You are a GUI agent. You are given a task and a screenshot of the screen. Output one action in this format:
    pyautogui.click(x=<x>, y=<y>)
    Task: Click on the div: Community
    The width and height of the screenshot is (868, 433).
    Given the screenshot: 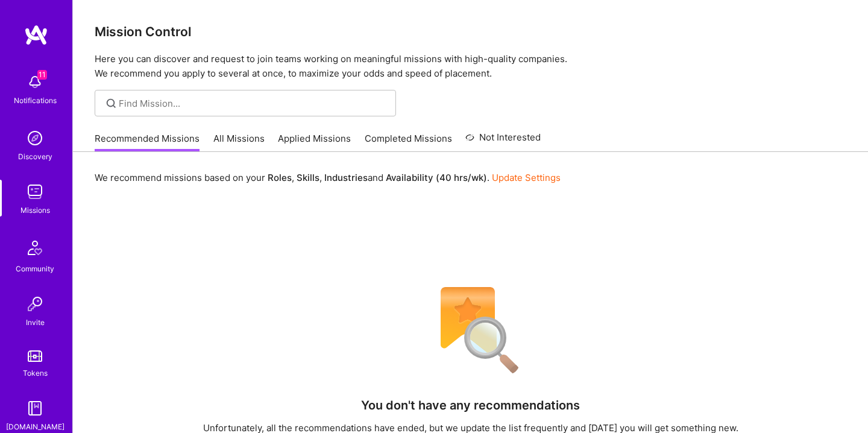 What is the action you would take?
    pyautogui.click(x=35, y=269)
    